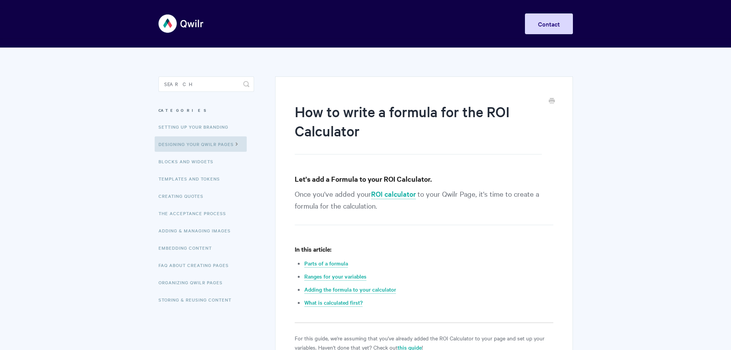  What do you see at coordinates (198, 299) in the screenshot?
I see `a: Storing & Reusing Content` at bounding box center [198, 299].